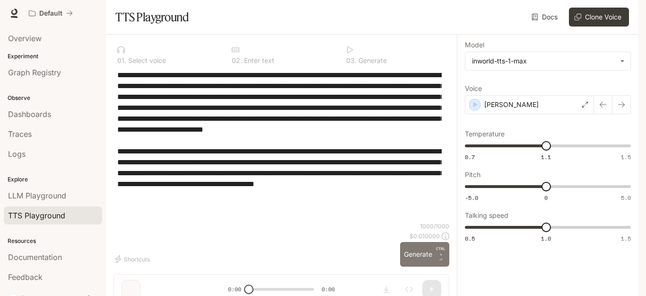 Image resolution: width=646 pixels, height=296 pixels. What do you see at coordinates (152, 17) in the screenshot?
I see `h1: TTS Playground` at bounding box center [152, 17].